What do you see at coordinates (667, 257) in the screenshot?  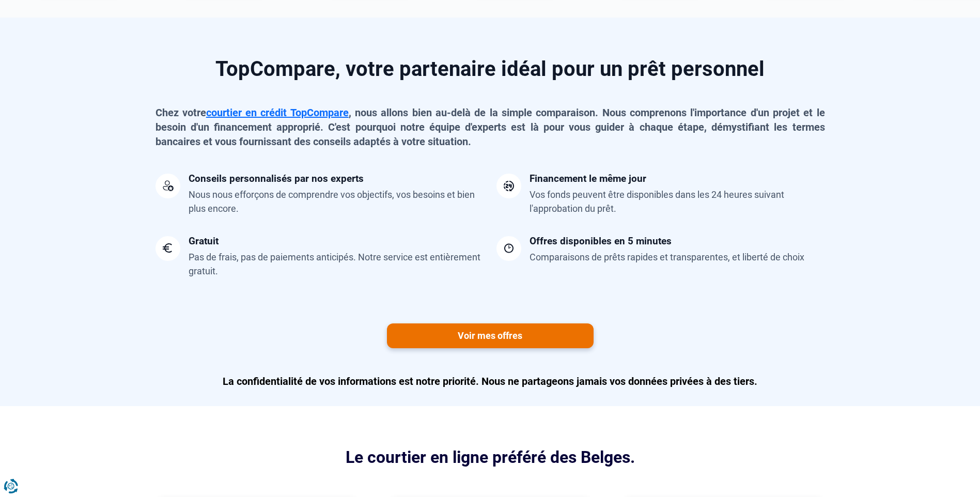 I see `div: Comparaisons de prêts rapides et transparentes, et liberté de choix` at bounding box center [667, 257].